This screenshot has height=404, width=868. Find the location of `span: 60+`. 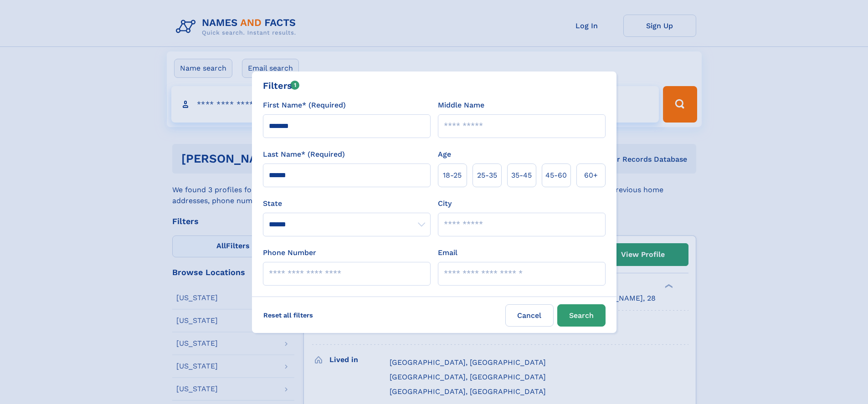

span: 60+ is located at coordinates (591, 176).